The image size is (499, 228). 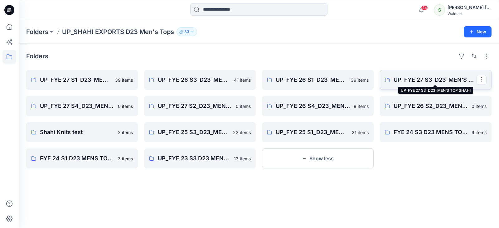 What do you see at coordinates (200, 80) in the screenshot?
I see `a: UP_FYE 26 S3_D23_MEN’S TOP SHAHI41 items` at bounding box center [200, 80].